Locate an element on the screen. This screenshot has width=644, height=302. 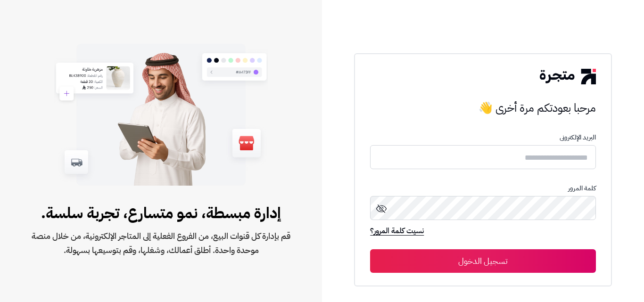
span: قم بإدارة كل قنوات البيع، من الفروع الفعلية إلى المتاجر الإلكترونية، من خلال منصة موحدة واحدة. أط... is located at coordinates (161, 244).